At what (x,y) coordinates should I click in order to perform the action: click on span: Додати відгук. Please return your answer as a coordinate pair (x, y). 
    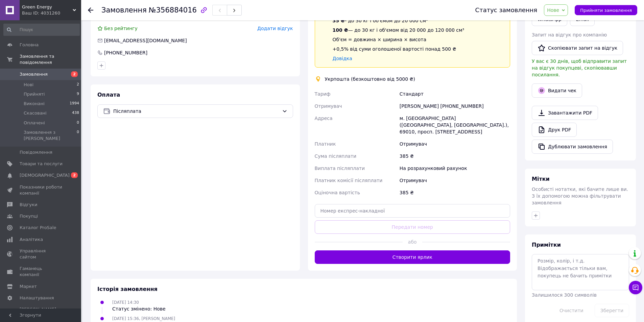
    Looking at the image, I should click on (275, 28).